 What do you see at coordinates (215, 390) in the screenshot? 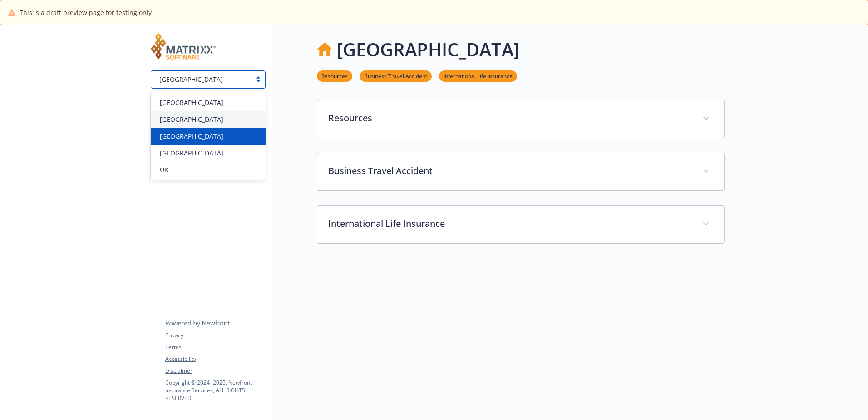
I see `p: Copyright © 2024 - 2025 , Newfront Insurance Services, ALL RIGHTS RESERVED` at bounding box center [215, 390].